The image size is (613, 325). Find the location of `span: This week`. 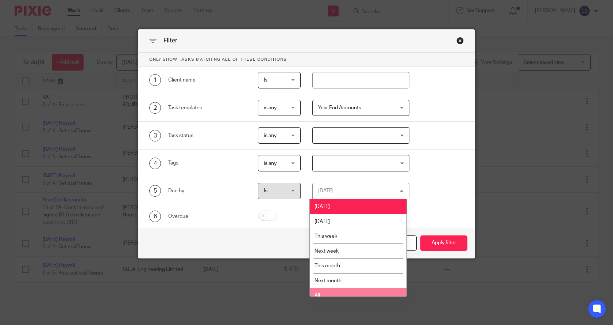

span: This week is located at coordinates (326, 236).